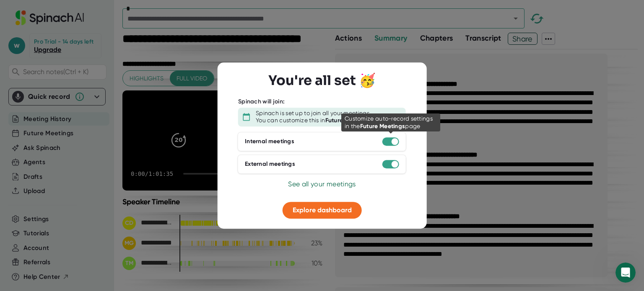  What do you see at coordinates (321, 184) in the screenshot?
I see `span: See all your meetings` at bounding box center [321, 184].